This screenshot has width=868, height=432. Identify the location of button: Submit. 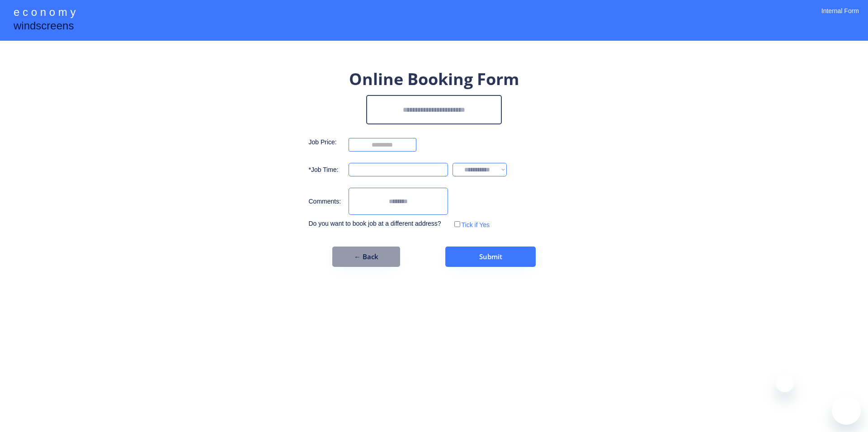
(490, 256).